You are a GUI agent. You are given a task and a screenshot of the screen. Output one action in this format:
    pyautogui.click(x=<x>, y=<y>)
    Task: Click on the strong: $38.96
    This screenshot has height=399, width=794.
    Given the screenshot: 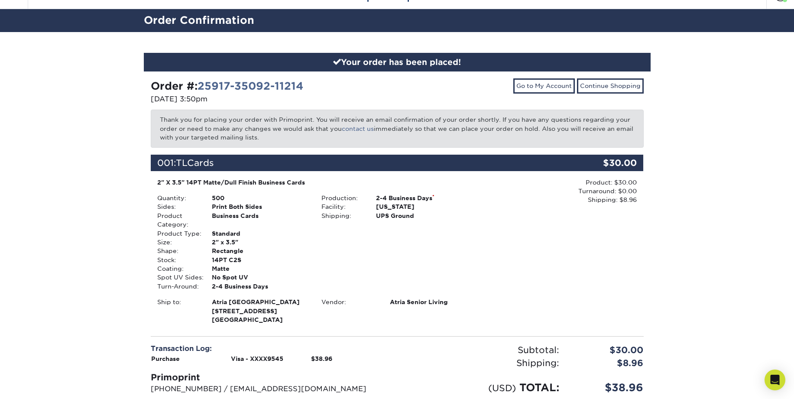 What is the action you would take?
    pyautogui.click(x=321, y=359)
    